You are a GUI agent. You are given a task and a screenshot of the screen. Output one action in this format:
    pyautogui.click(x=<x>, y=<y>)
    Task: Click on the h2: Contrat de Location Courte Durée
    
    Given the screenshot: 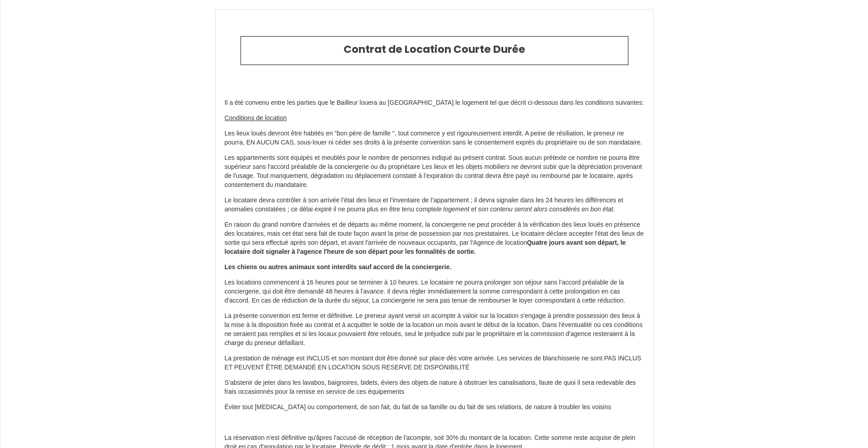 What is the action you would take?
    pyautogui.click(x=435, y=50)
    